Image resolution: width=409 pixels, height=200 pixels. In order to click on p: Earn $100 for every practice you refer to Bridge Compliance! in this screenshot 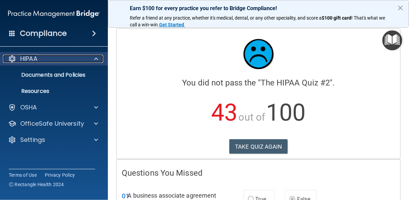, I will do `click(258, 8)`.